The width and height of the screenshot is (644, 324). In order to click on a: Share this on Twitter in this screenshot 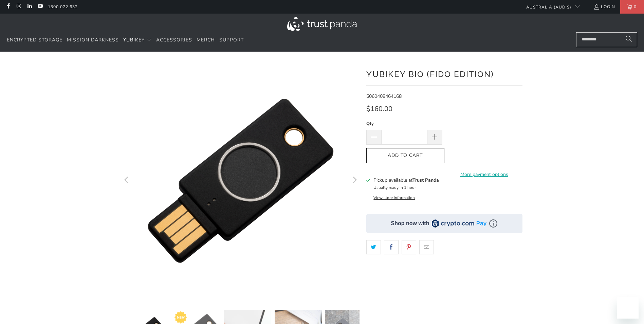, I will do `click(374, 247)`.